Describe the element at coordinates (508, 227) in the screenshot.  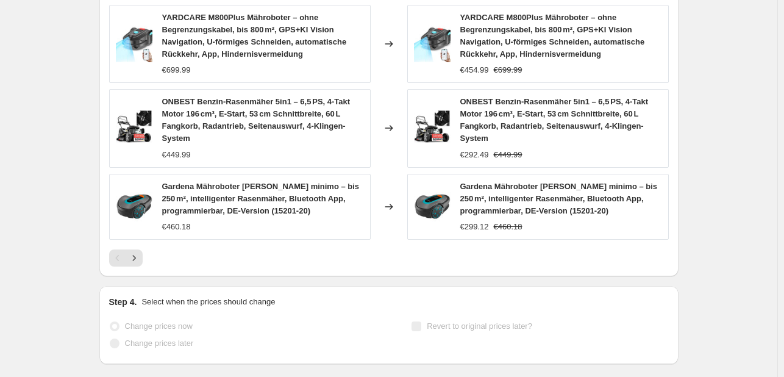
I see `strike: €460.18` at that location.